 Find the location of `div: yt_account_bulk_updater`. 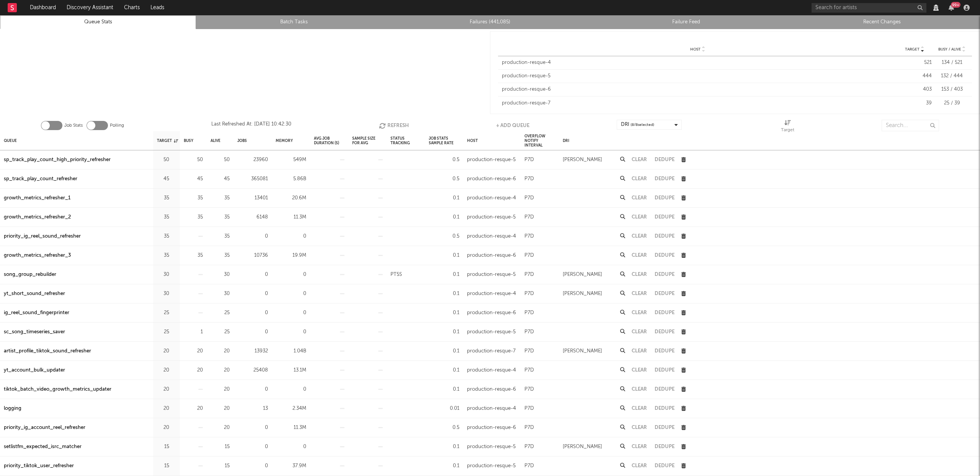

div: yt_account_bulk_updater is located at coordinates (35, 371).